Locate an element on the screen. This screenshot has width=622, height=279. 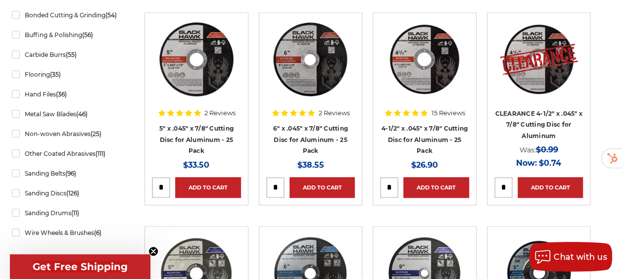
a: Carbide Burrs is located at coordinates (67, 54).